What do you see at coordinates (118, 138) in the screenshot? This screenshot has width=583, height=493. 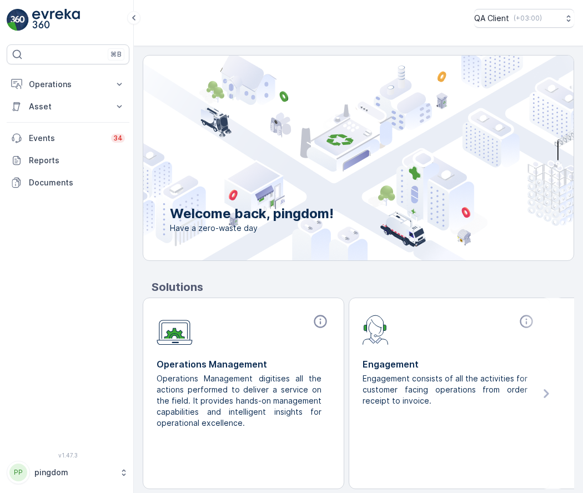 I see `p: 34` at bounding box center [118, 138].